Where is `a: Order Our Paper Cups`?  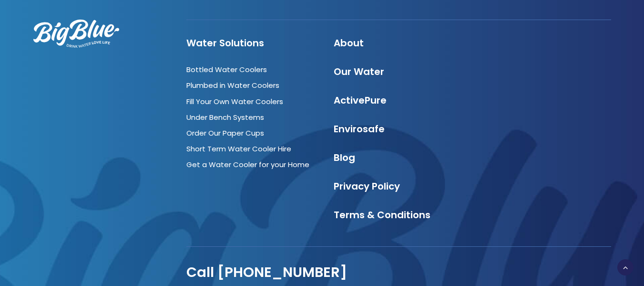
a: Order Our Paper Cups is located at coordinates (225, 133).